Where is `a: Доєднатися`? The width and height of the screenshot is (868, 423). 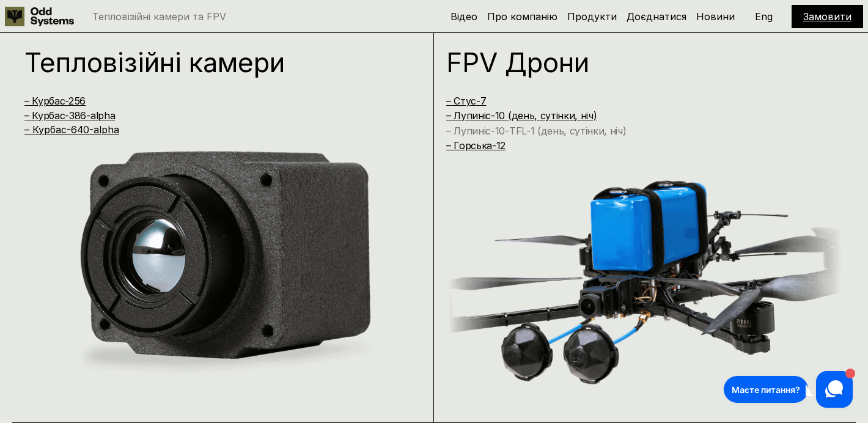
a: Доєднатися is located at coordinates (657, 17).